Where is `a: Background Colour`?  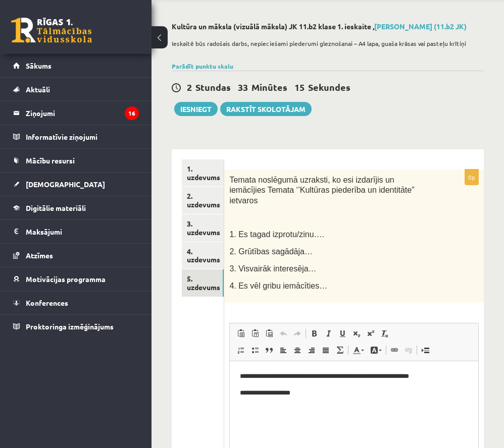 a: Background Colour is located at coordinates (376, 350).